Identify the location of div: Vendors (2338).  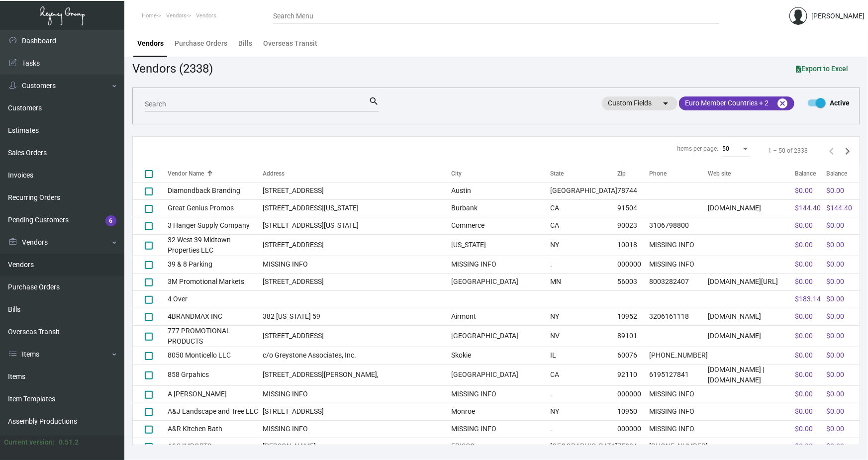
(173, 69).